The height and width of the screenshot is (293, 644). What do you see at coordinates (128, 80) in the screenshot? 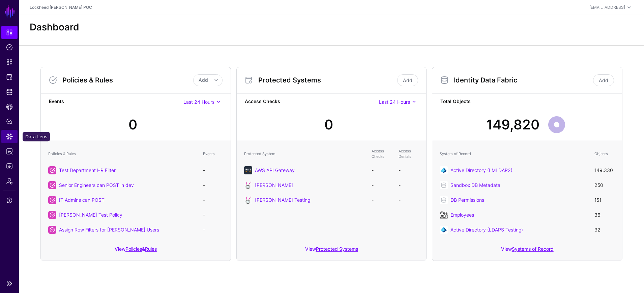
I see `h3: Policies & Rules` at bounding box center [128, 80].